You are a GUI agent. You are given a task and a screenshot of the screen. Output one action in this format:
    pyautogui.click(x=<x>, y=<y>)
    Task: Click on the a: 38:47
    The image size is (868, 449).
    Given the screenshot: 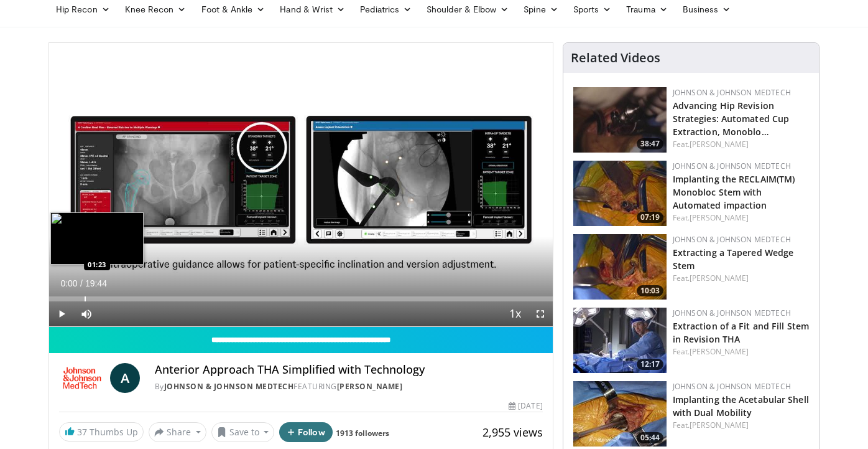 What is the action you would take?
    pyautogui.click(x=620, y=120)
    